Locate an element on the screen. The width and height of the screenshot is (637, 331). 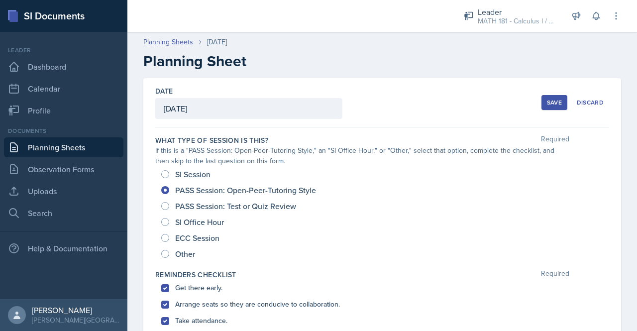
div: Save is located at coordinates (554, 102).